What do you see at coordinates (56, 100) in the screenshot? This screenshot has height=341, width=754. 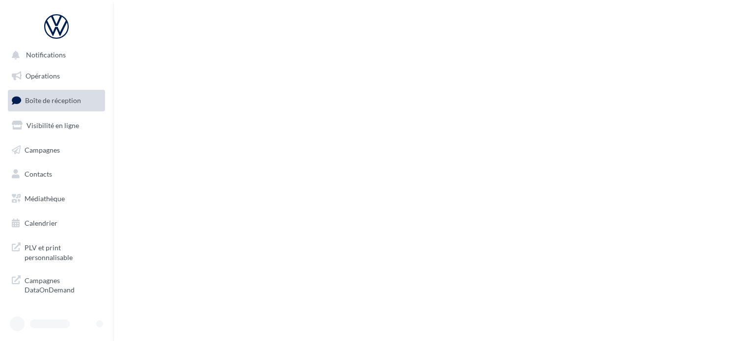 I see `a: Boîte de réception` at bounding box center [56, 100].